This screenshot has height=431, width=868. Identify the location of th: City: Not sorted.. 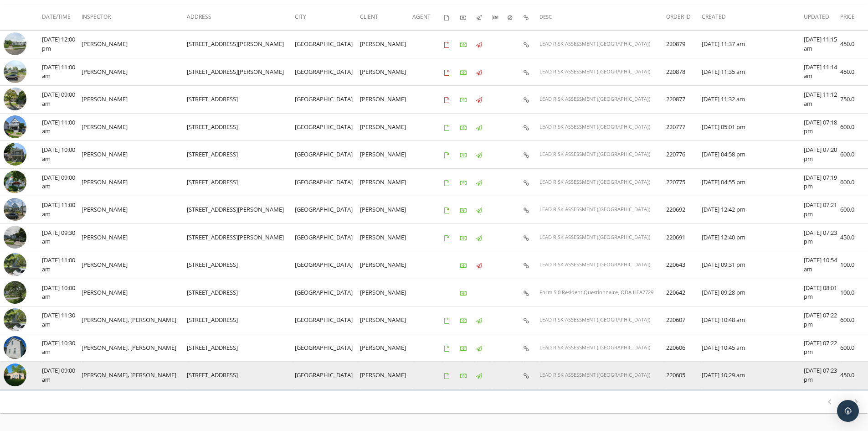
(327, 17).